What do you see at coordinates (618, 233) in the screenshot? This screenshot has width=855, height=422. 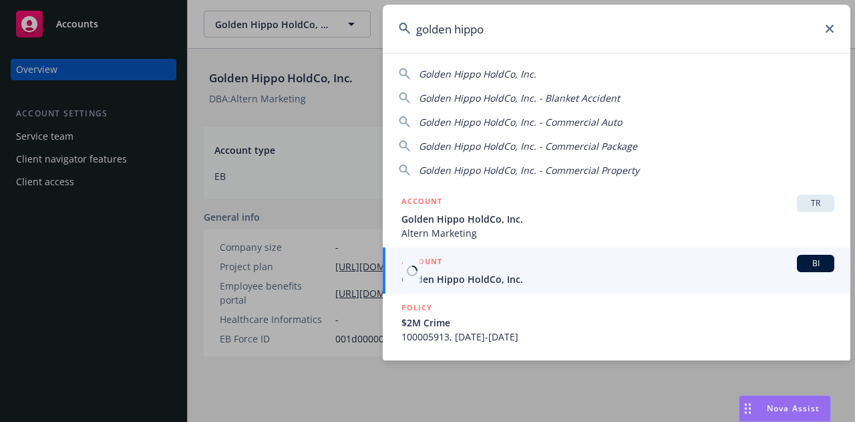 I see `span: Altern Marketing` at bounding box center [618, 233].